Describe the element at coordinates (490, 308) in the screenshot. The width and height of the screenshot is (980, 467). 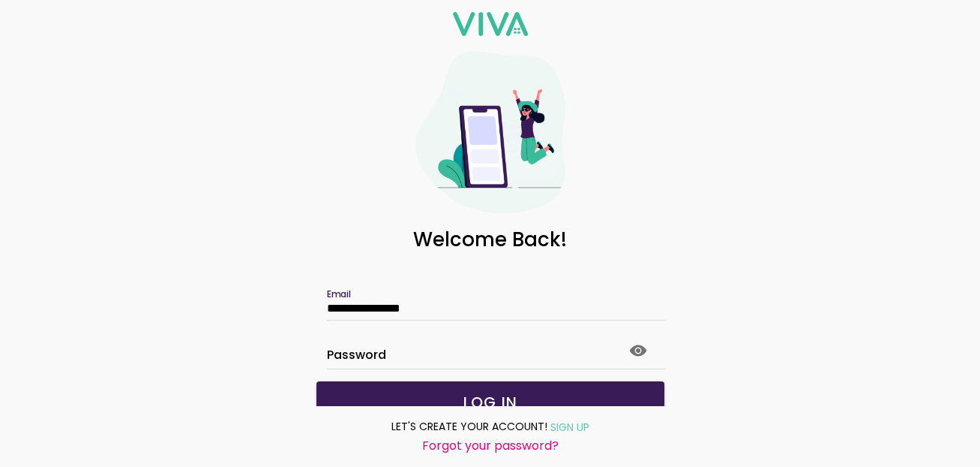
I see `input: Email` at that location.